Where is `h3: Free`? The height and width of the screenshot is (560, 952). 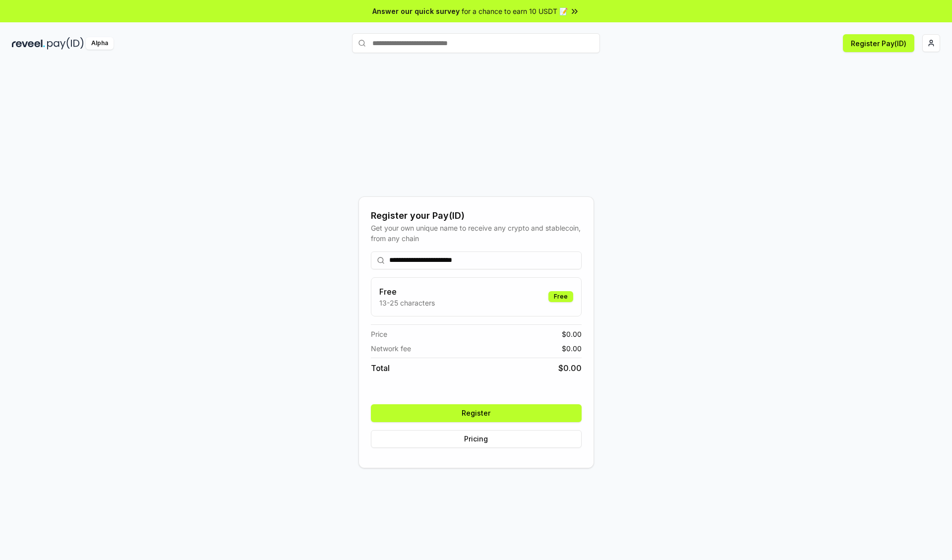
h3: Free is located at coordinates (407, 292).